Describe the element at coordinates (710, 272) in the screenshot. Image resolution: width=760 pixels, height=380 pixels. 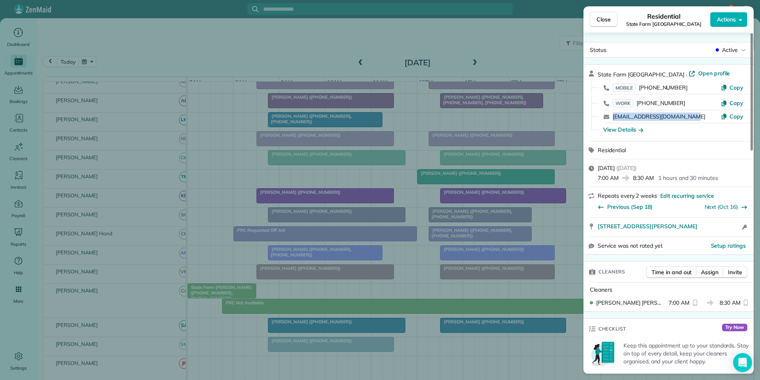
I see `button: Assign` at that location.